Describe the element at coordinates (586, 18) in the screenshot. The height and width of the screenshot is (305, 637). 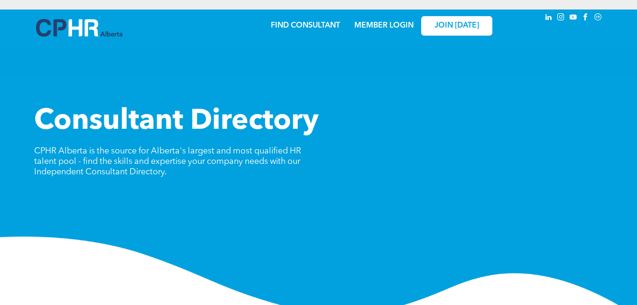
I see `a: facebook` at that location.